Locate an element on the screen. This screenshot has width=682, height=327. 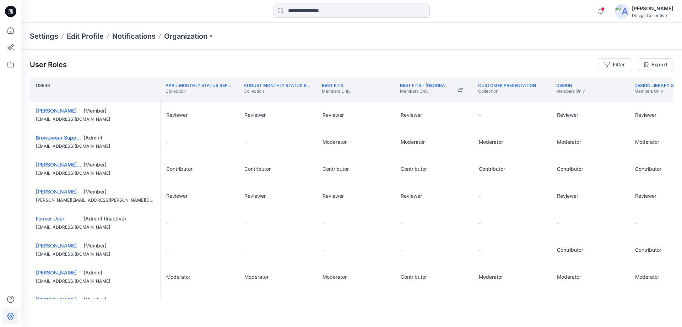
a: Export is located at coordinates (656, 65).